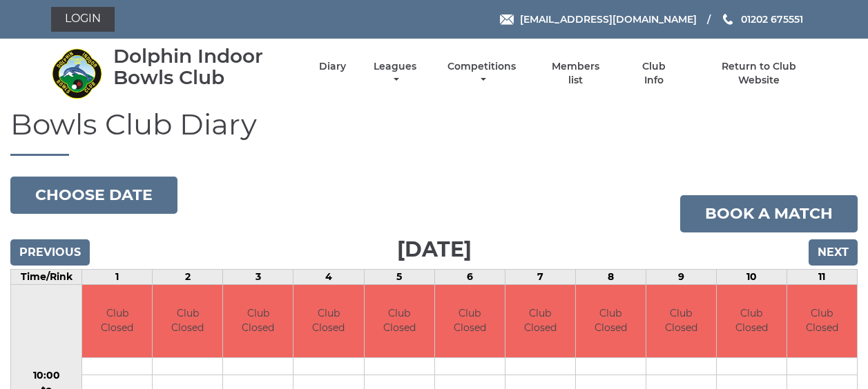  What do you see at coordinates (681, 277) in the screenshot?
I see `td: 9` at bounding box center [681, 277].